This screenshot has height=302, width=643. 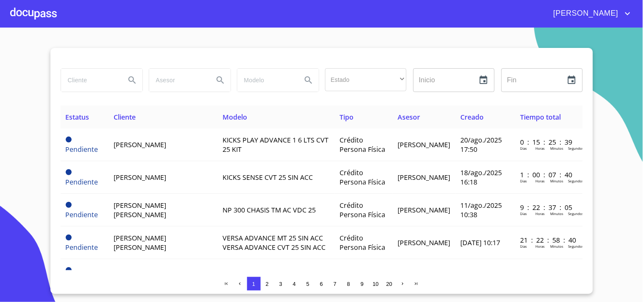 I want to click on span: 5, so click(x=308, y=284).